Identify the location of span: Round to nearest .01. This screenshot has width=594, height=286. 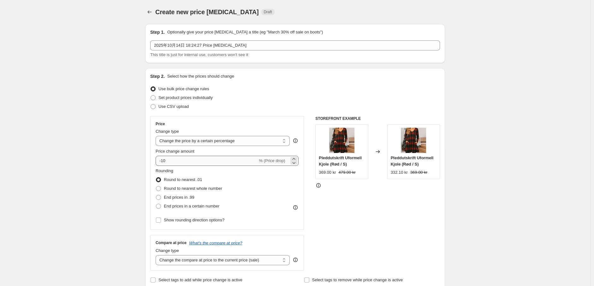
(183, 180).